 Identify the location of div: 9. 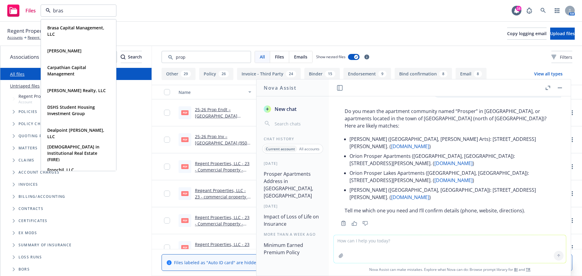
(382, 74).